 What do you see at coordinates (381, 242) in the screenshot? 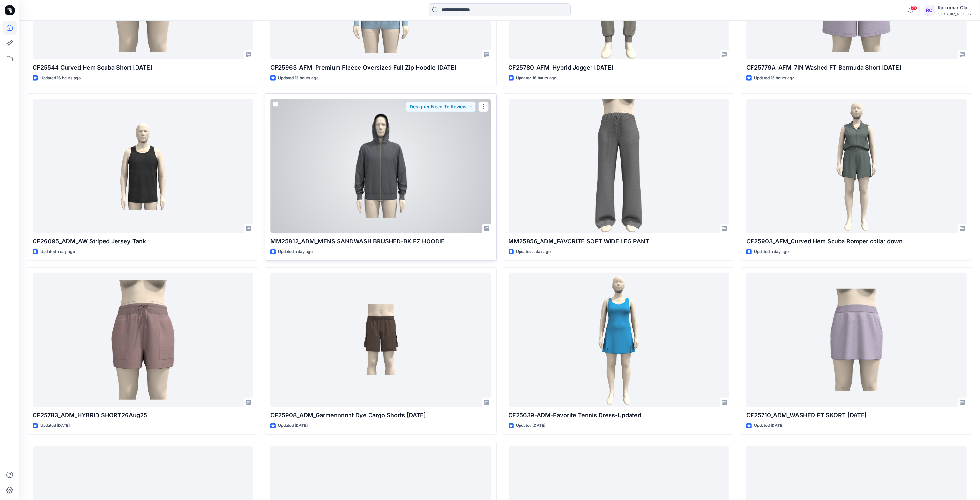
I see `p: MM25812_ADM_MENS SANDWASH BRUSHED-BK FZ HOODIE` at bounding box center [381, 242].